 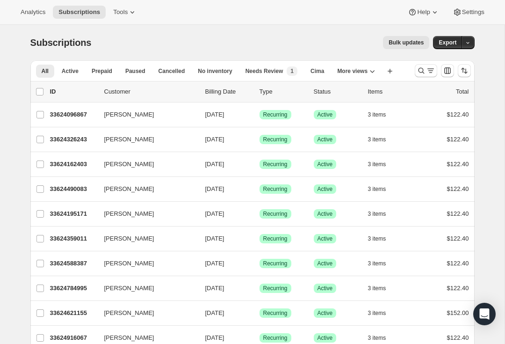 I want to click on p: ID, so click(x=73, y=92).